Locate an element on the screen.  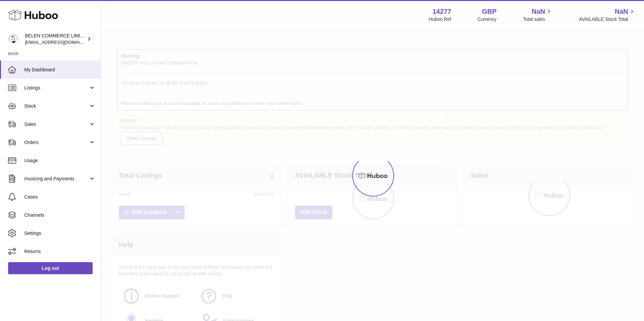
a: NaN AVAILABLE Stock Total is located at coordinates (608, 15).